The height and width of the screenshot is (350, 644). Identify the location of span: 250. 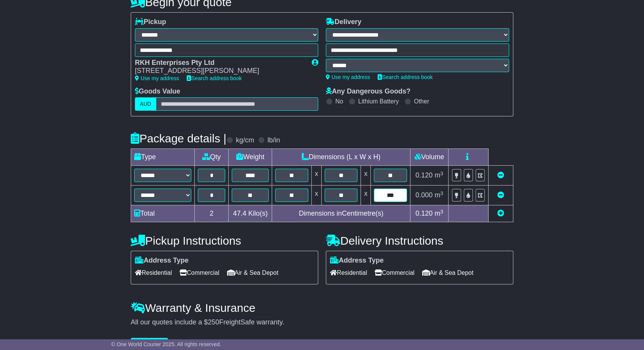
(213, 322).